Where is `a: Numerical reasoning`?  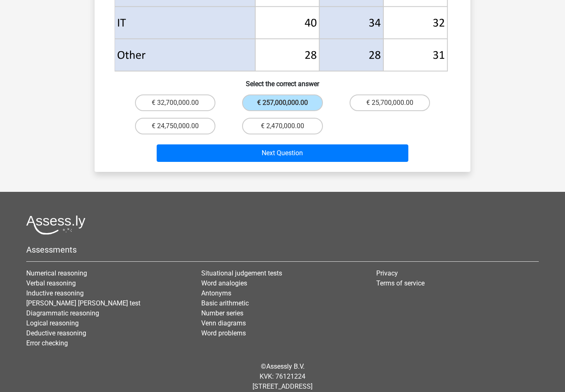 a: Numerical reasoning is located at coordinates (57, 273).